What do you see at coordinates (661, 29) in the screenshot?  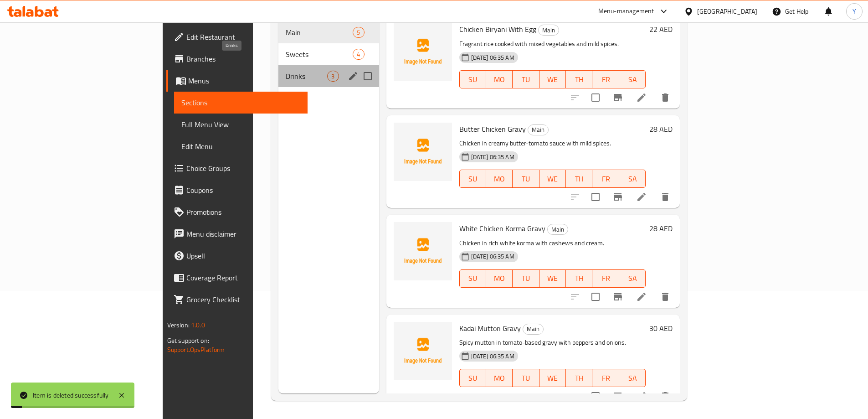 I see `h6: 22 AED` at bounding box center [661, 29].